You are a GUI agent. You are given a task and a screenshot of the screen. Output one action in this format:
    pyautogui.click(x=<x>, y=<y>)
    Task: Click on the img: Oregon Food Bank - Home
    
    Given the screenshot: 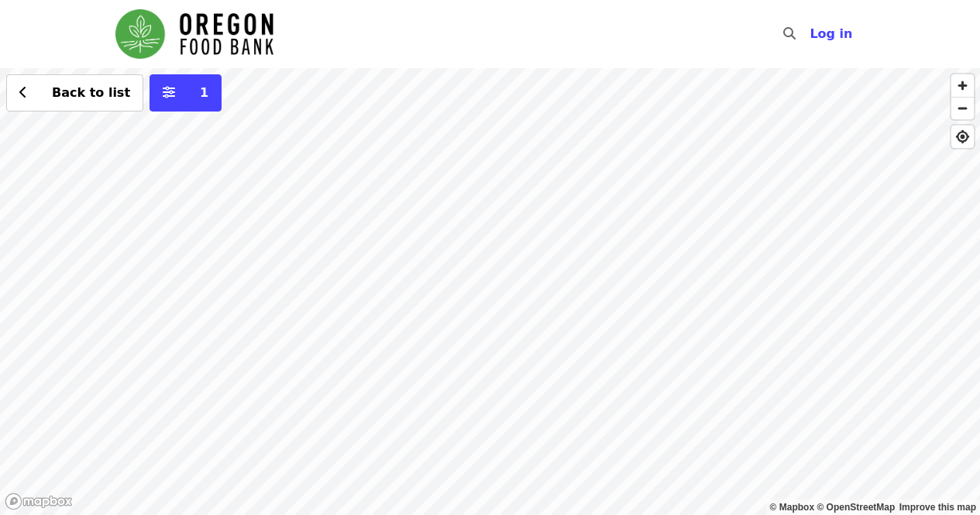 What is the action you would take?
    pyautogui.click(x=194, y=34)
    